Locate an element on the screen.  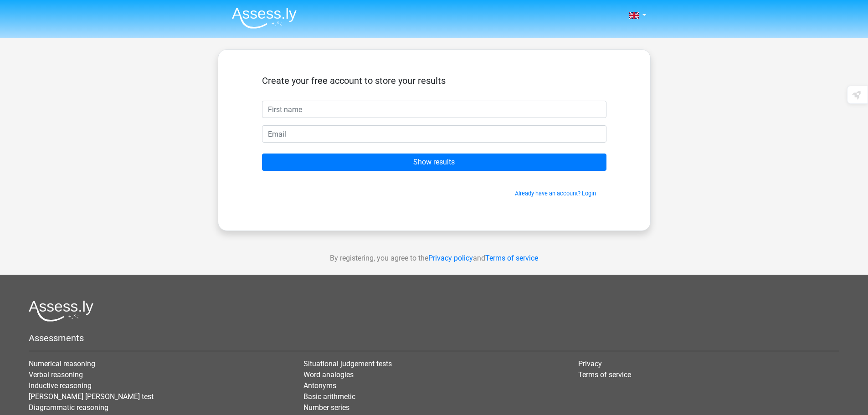
a: Word analogies is located at coordinates (329, 375).